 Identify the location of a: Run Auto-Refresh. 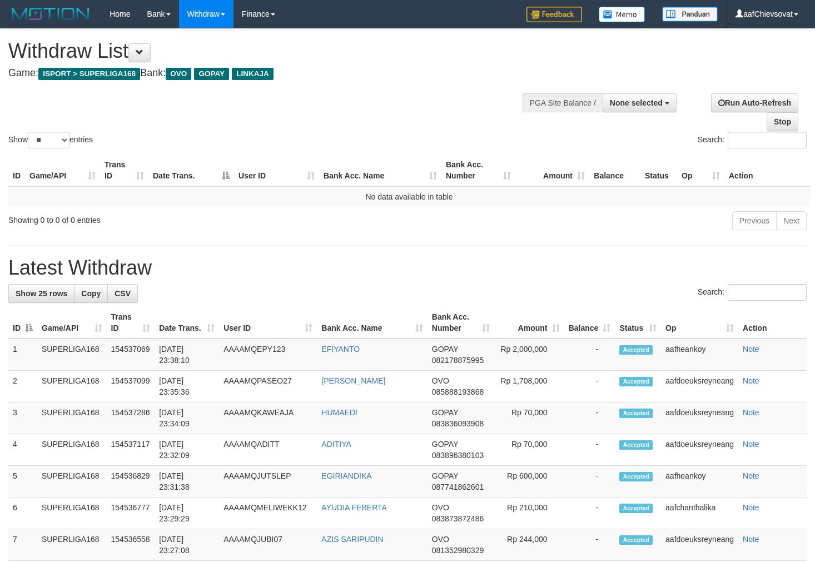
(755, 103).